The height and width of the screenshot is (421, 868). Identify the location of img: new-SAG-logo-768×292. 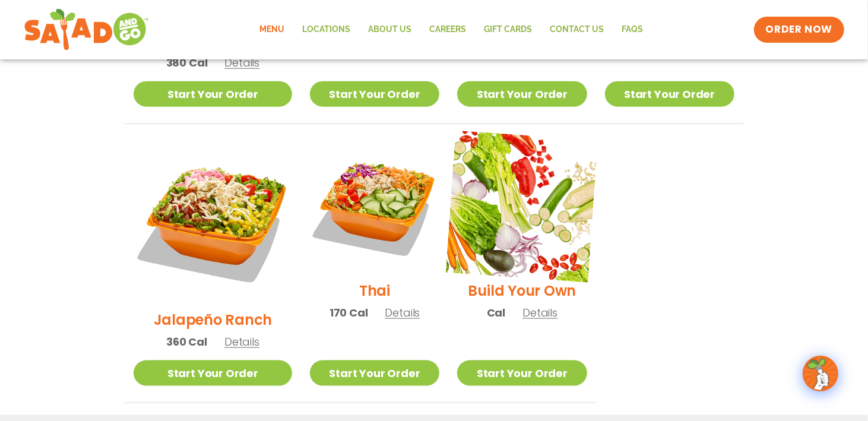
(86, 30).